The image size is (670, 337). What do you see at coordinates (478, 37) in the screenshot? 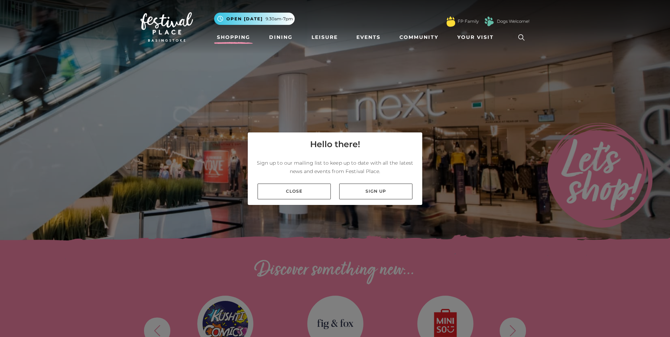
I see `a: Your Visit` at bounding box center [478, 37].